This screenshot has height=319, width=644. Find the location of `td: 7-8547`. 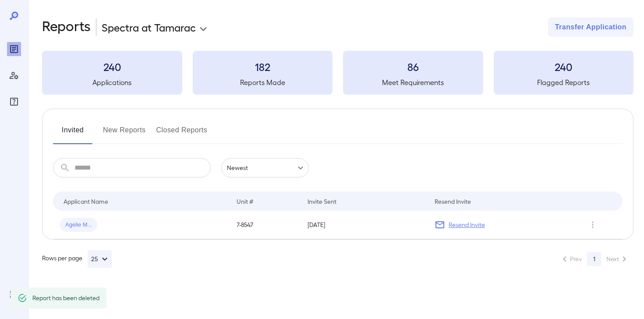

td: 7-8547 is located at coordinates (265, 225).